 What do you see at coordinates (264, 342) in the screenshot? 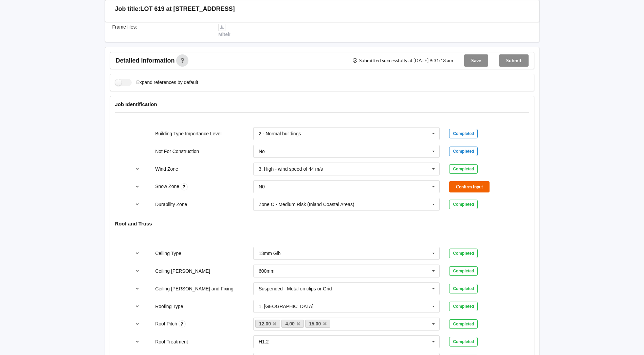
I see `div: H1.2` at bounding box center [264, 342].